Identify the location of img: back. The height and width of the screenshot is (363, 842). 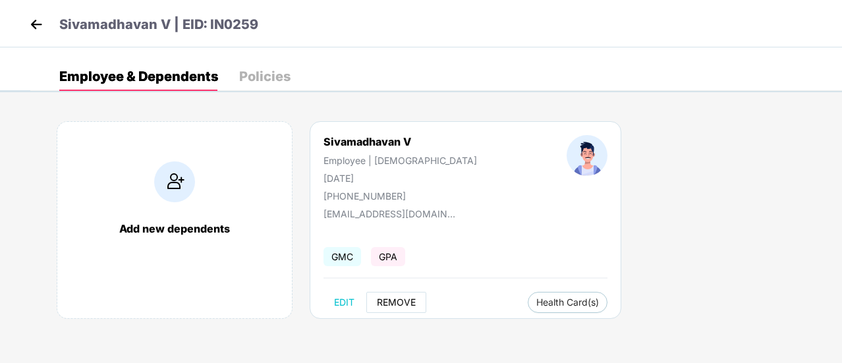
(36, 24).